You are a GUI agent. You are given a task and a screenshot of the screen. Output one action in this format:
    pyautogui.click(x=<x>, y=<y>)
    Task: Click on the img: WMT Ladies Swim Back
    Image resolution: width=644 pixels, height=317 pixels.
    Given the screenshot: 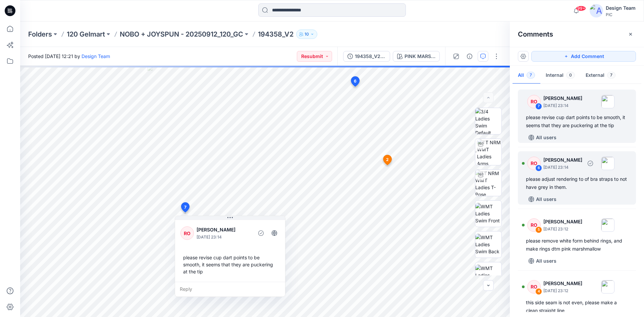 What is the action you would take?
    pyautogui.click(x=489, y=244)
    